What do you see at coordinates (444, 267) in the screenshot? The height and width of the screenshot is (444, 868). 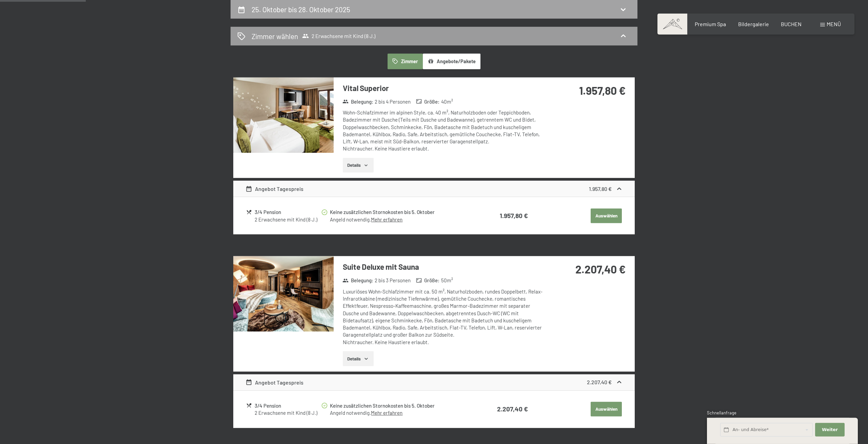 I see `h3: Suite Deluxe mit Sauna` at bounding box center [444, 267].